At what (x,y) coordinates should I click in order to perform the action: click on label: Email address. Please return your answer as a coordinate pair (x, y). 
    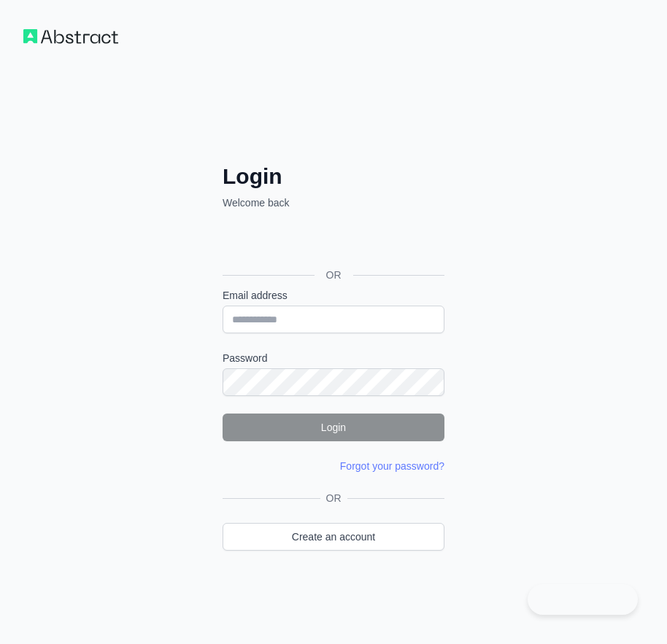
    Looking at the image, I should click on (334, 295).